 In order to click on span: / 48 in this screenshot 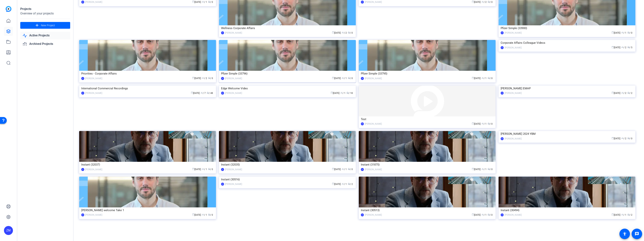, I will do `click(210, 93)`.